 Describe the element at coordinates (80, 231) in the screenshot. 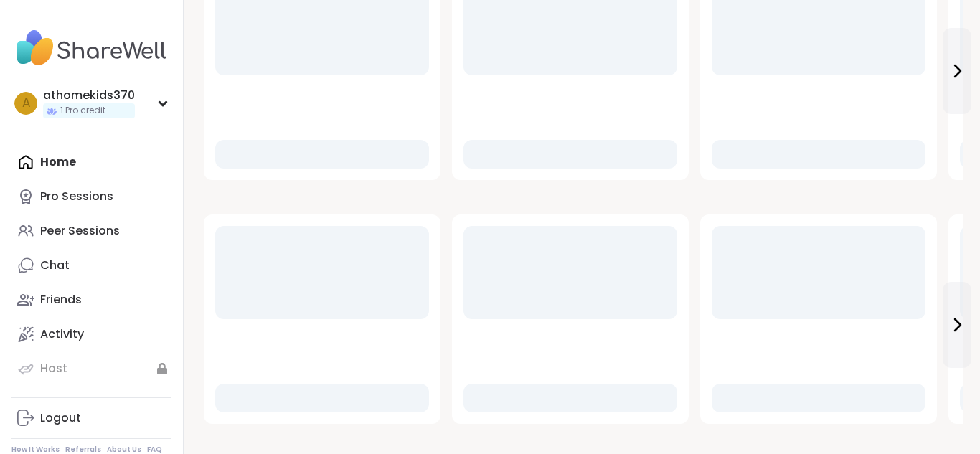

I see `div: Peer Sessions` at that location.